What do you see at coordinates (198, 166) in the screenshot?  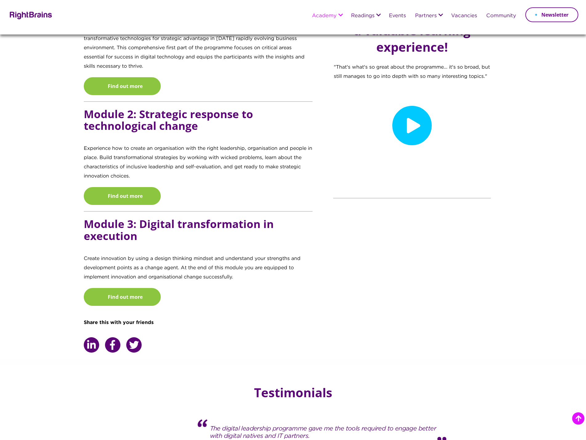 I see `p: Experience how to create an organisation with the right leadership, organisation and people in pl...` at bounding box center [198, 166].